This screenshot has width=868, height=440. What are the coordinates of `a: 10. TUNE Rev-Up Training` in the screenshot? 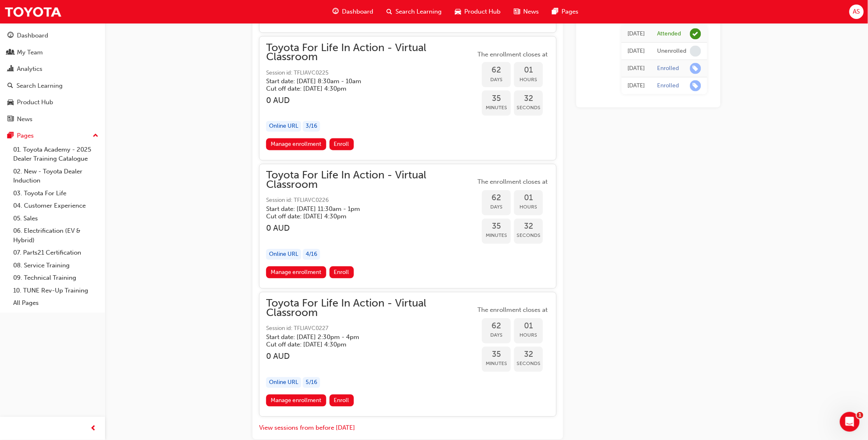 It's located at (56, 290).